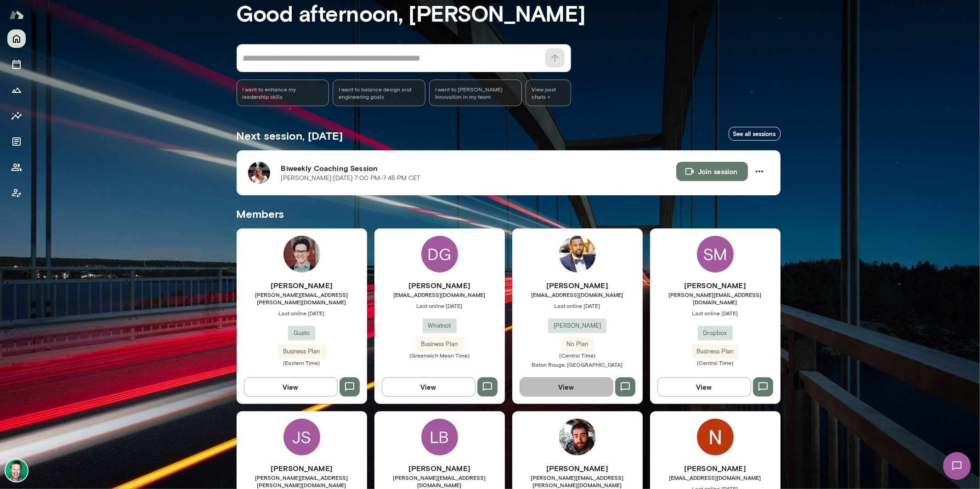  What do you see at coordinates (283, 93) in the screenshot?
I see `span: I want to enhance my leadership skills` at bounding box center [283, 93].